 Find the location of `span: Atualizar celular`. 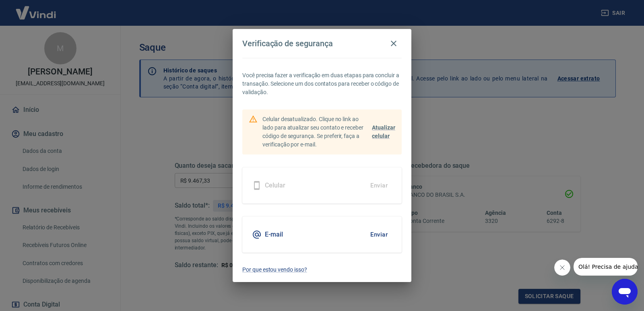

span: Atualizar celular is located at coordinates (384, 131).